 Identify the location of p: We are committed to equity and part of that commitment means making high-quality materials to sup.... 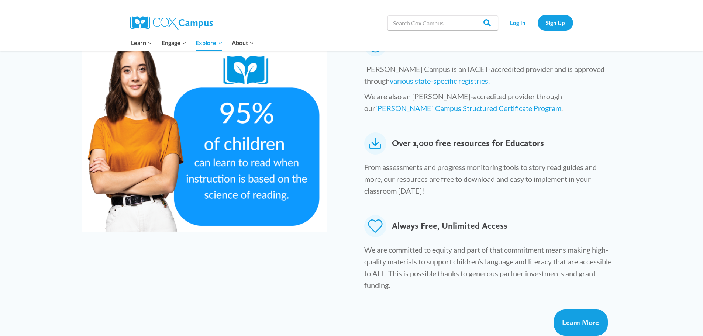
(490, 269).